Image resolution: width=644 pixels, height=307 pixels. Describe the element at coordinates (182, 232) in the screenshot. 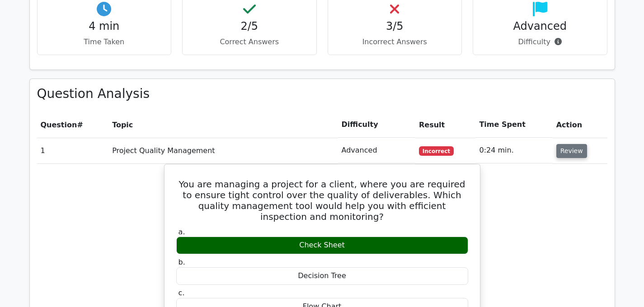

I see `span: a.` at that location.